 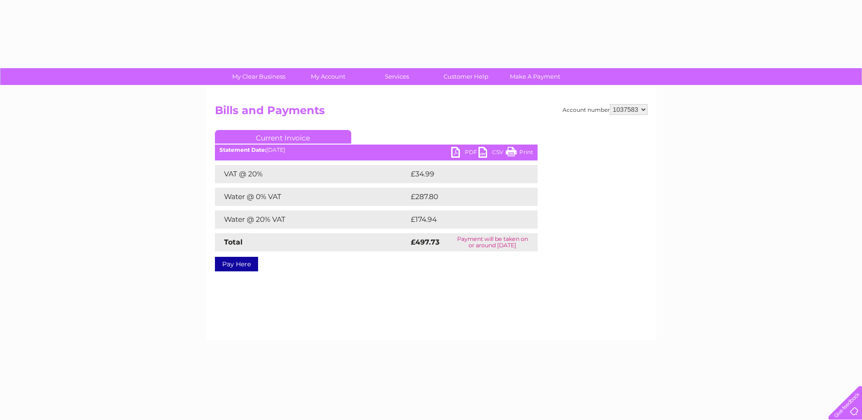 What do you see at coordinates (520, 153) in the screenshot?
I see `a: Print` at bounding box center [520, 153].